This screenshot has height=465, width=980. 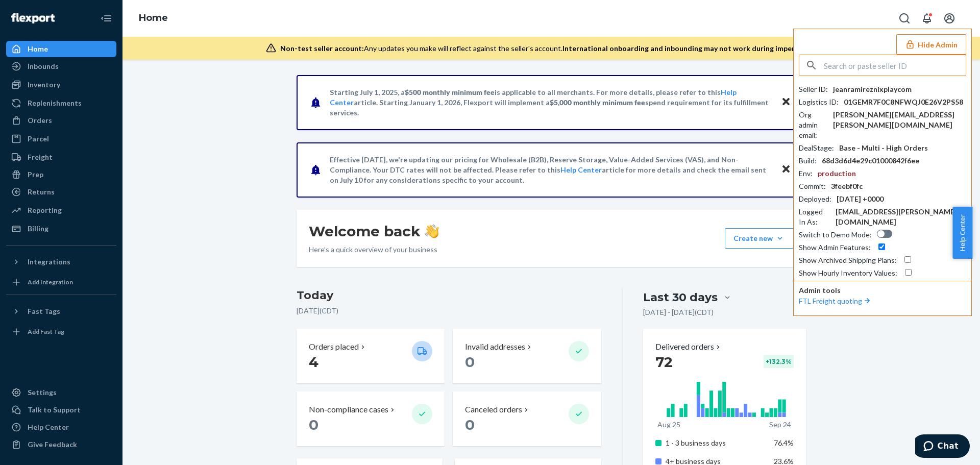 I want to click on div: Integrations, so click(x=49, y=262).